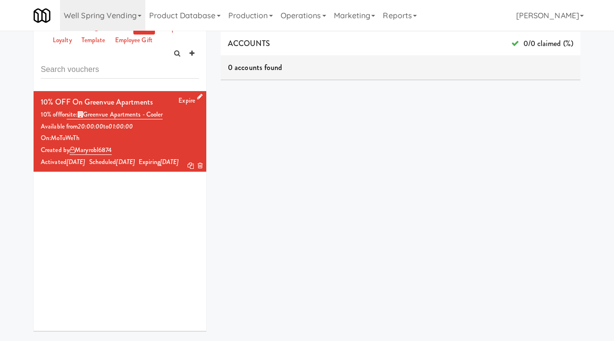  I want to click on div: 0 accounts found, so click(401, 68).